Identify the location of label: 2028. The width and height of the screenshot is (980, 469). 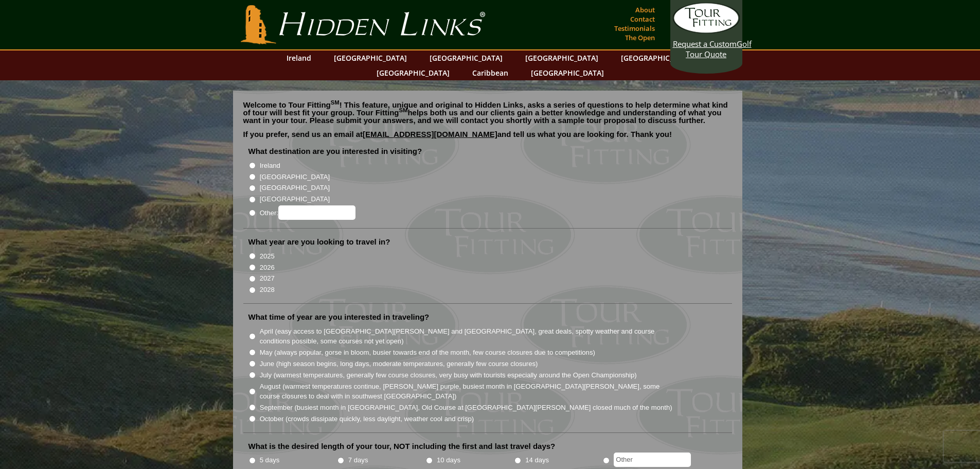
(267, 290).